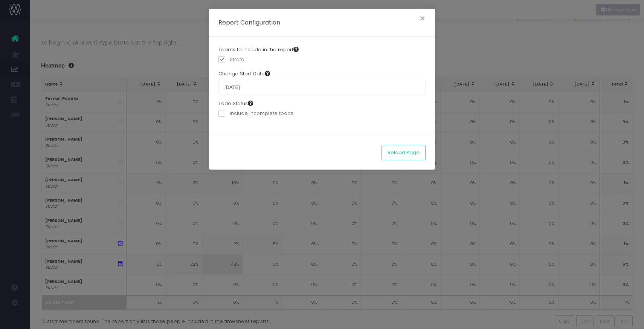 The image size is (644, 329). I want to click on label: Include incomplete todos, so click(256, 113).